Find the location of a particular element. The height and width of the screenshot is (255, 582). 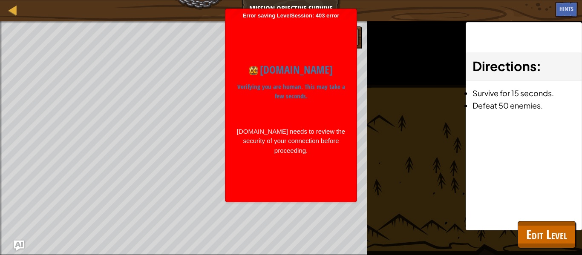

button: Edit Level is located at coordinates (547, 235).